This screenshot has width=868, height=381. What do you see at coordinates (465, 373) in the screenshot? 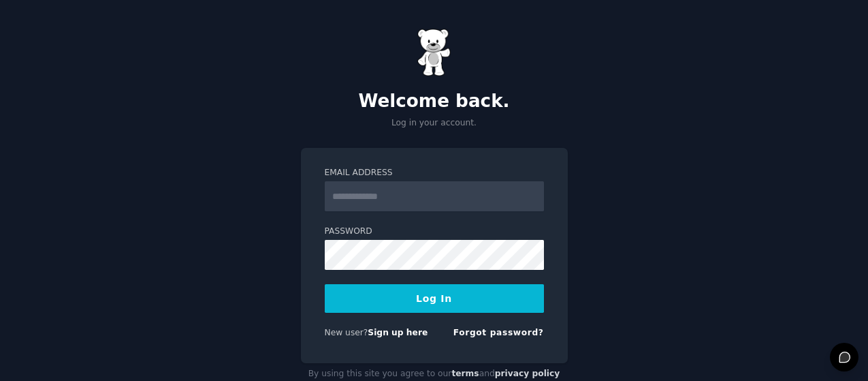
I see `a: terms` at bounding box center [465, 373].